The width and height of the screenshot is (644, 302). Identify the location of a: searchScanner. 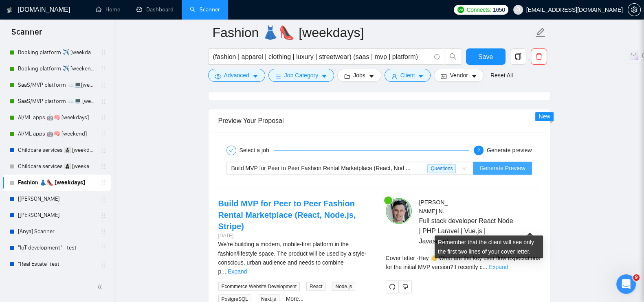
(205, 10).